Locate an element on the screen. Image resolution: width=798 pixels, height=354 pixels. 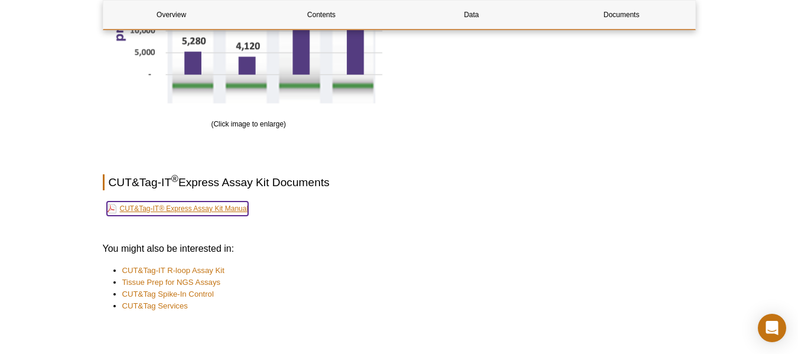
a: CUT&Tag-IT R-loop Assay Kit is located at coordinates (173, 271).